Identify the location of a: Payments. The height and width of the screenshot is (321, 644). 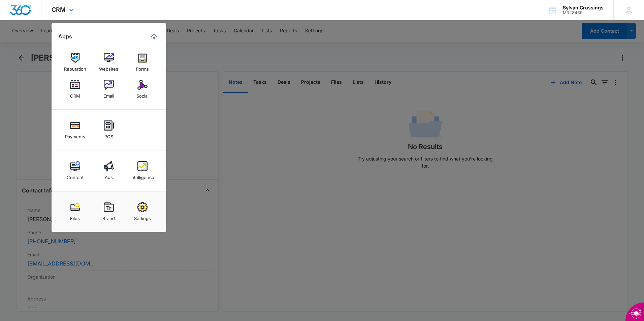
(75, 130).